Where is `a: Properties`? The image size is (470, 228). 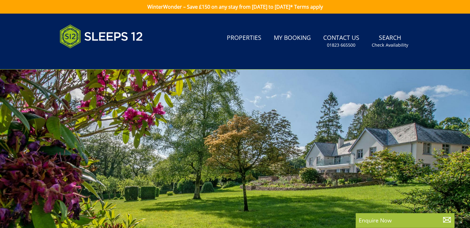 a: Properties is located at coordinates (244, 38).